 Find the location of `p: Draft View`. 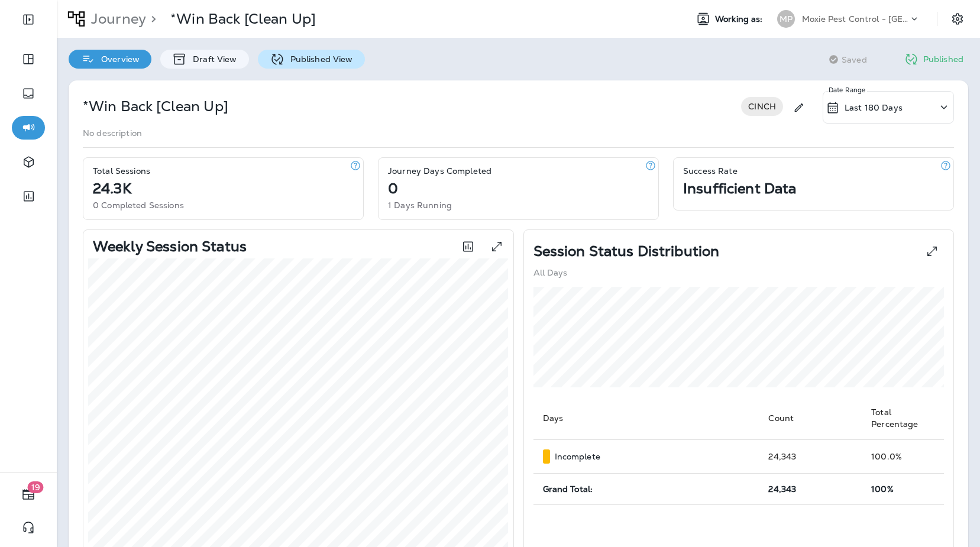

p: Draft View is located at coordinates (212, 59).